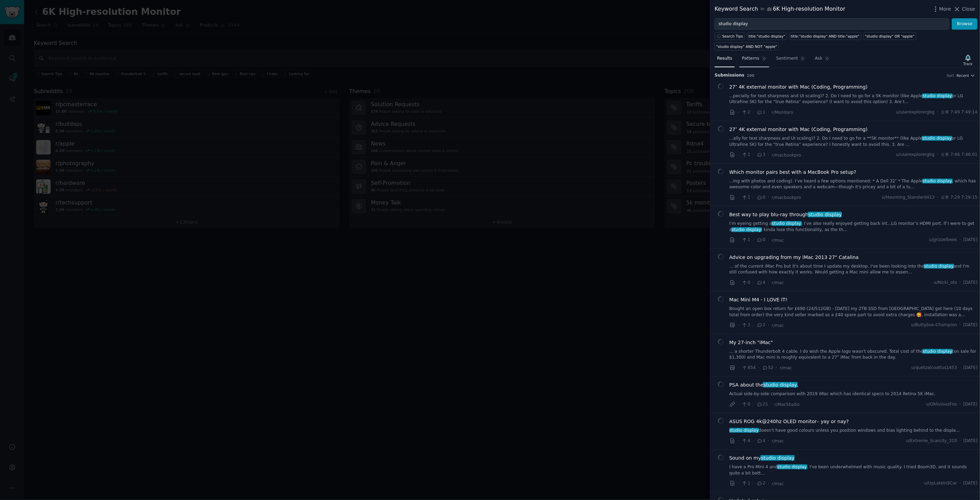 The width and height of the screenshot is (980, 500). I want to click on span: 3, so click(761, 155).